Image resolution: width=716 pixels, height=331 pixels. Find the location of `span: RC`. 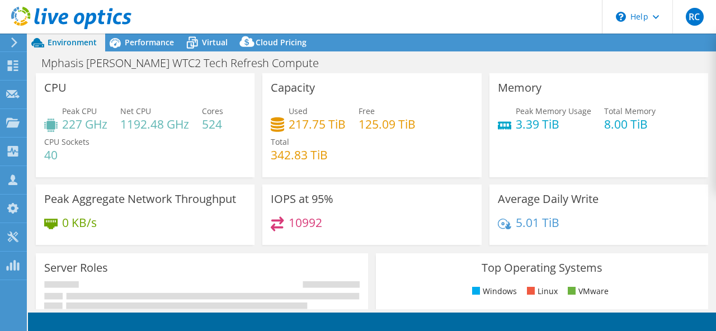

span: RC is located at coordinates (695, 17).